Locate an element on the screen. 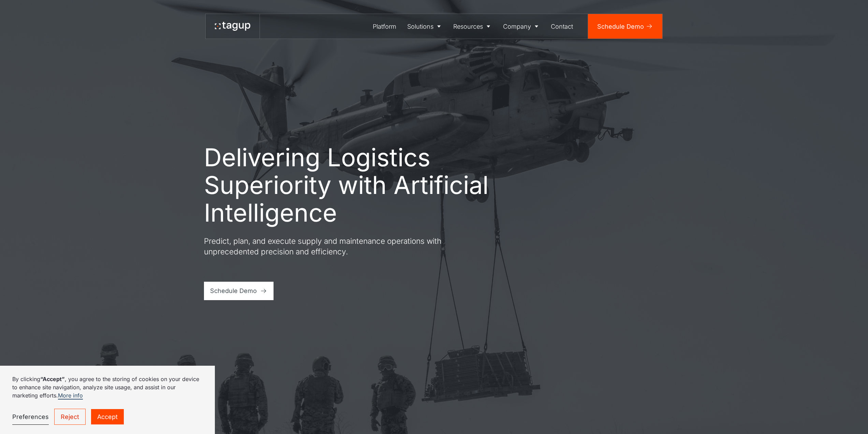 The width and height of the screenshot is (868, 434). h1: Delivering Logistics Superiority with Artificial Intelligence is located at coordinates (347, 184).